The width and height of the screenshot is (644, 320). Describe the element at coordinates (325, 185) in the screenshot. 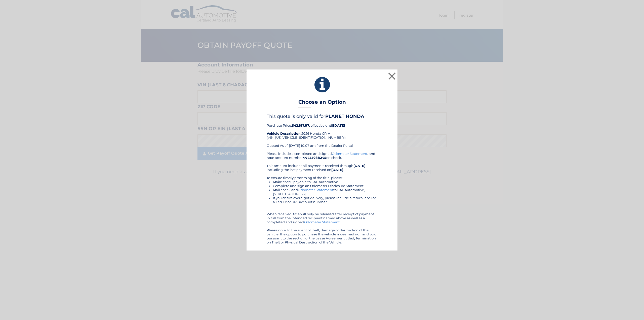

I see `li: Complete and sign an Odometer Disclosure Statement` at that location.